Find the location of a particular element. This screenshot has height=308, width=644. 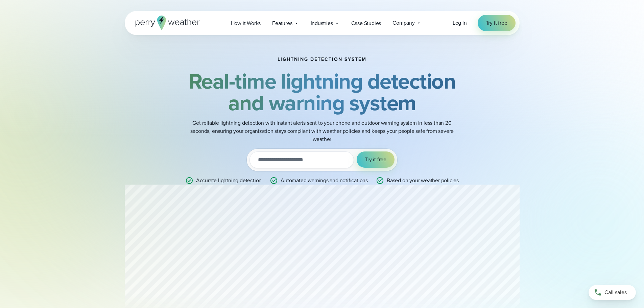

span: Company is located at coordinates (404, 23).